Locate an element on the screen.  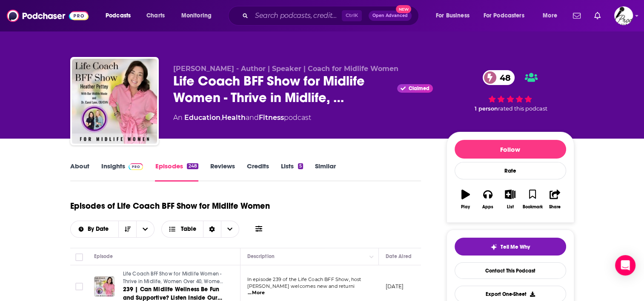
img: Life Coach BFF Show for Midlife Women - Thrive in Midlife, Women Over 40, Women Over 50, Goal Set... is located at coordinates (114, 101).